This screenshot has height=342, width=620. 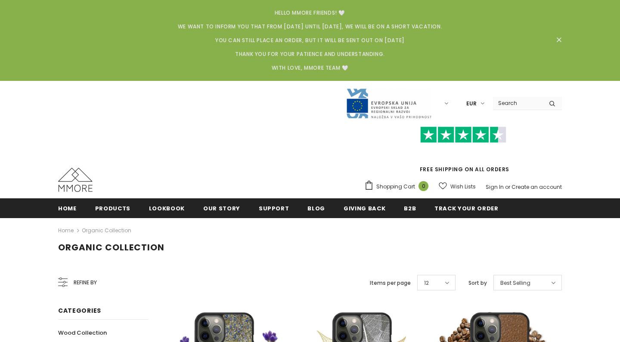 I want to click on span: Our Story, so click(x=222, y=208).